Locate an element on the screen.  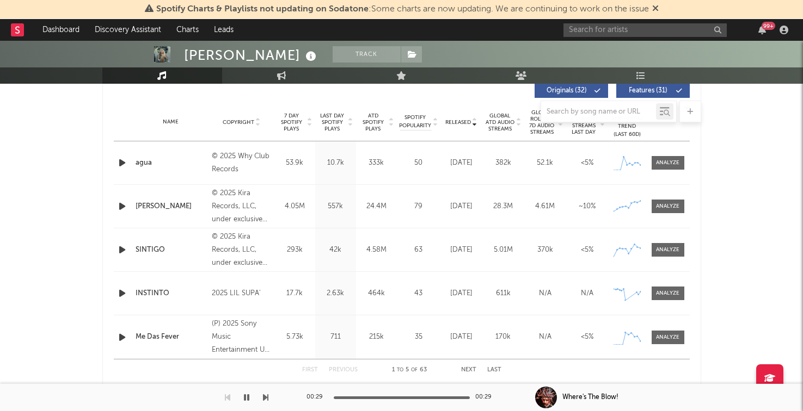
div: INSTINTO is located at coordinates (171, 294).